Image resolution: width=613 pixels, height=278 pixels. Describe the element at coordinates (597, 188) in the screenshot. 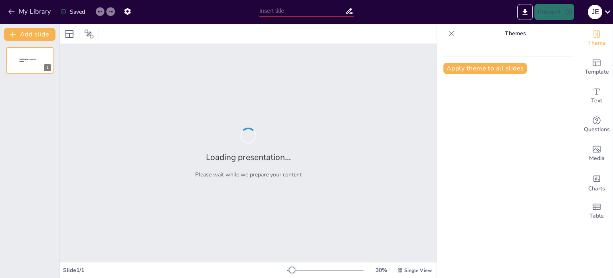

I see `span: Charts` at that location.